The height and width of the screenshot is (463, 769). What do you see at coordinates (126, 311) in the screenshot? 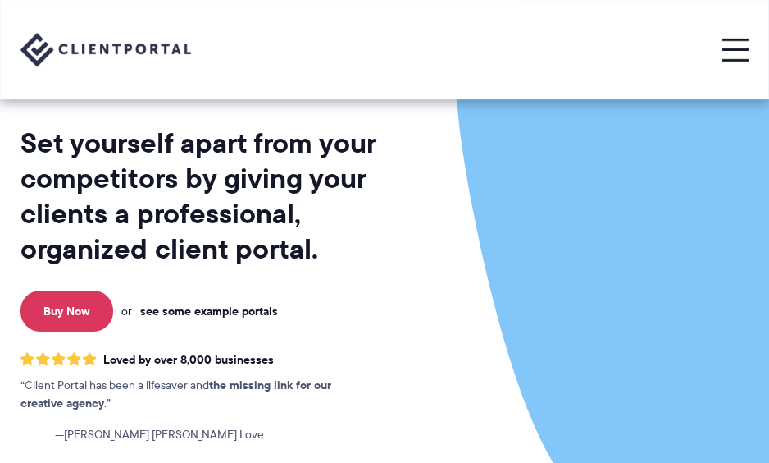
I see `span: or` at bounding box center [126, 311].